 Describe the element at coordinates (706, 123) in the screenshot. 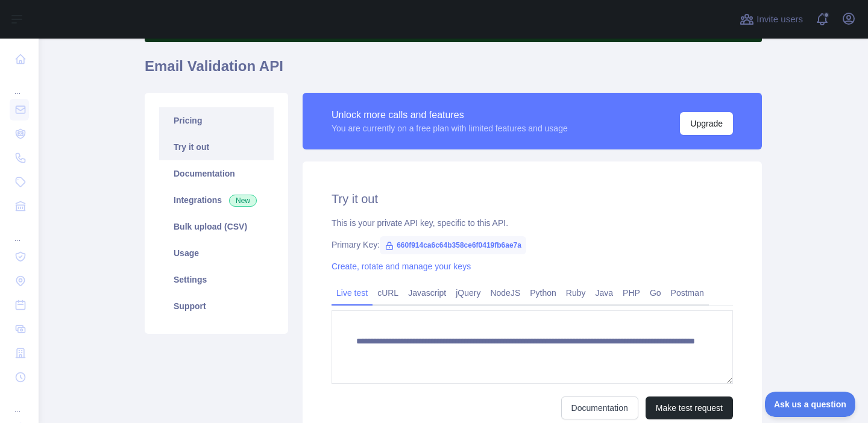

I see `button: Upgrade` at that location.